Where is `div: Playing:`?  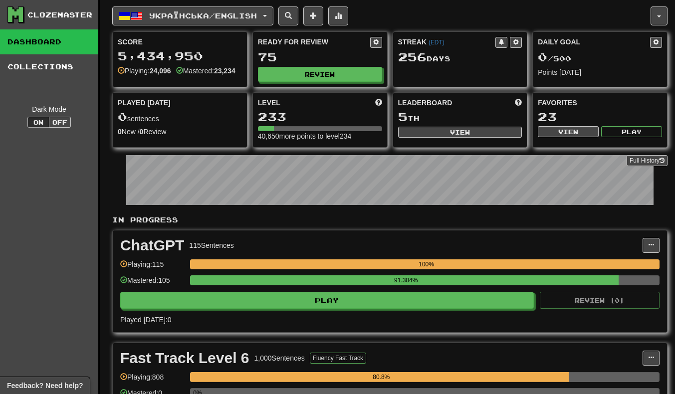
div: Playing: is located at coordinates (144, 71).